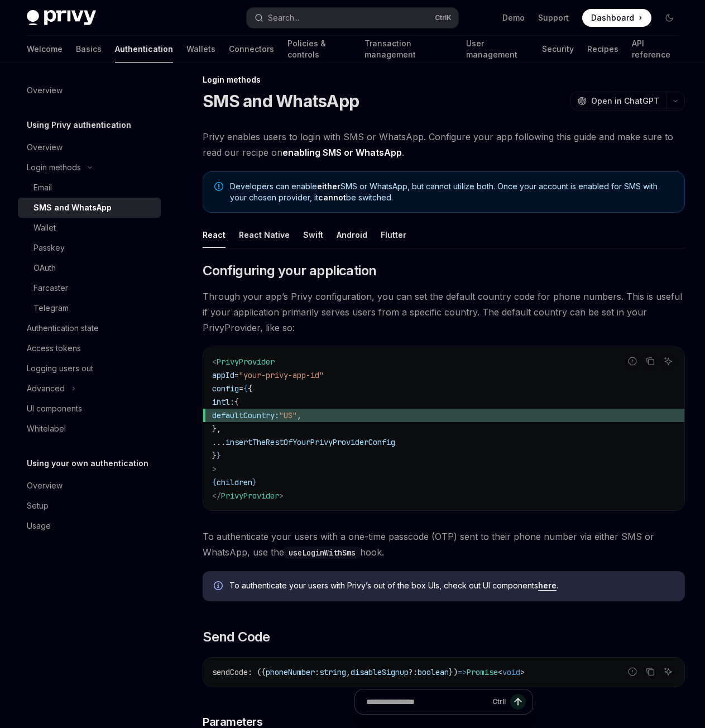  What do you see at coordinates (444, 145) in the screenshot?
I see `span: Privy enables users to login with SMS or WhatsApp. Configure your app following this guide and ma...` at bounding box center [444, 145].